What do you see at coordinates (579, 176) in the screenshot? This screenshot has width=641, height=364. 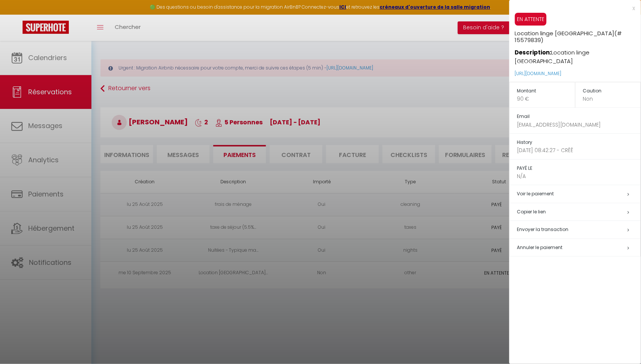 I see `p: N/A` at bounding box center [579, 176].